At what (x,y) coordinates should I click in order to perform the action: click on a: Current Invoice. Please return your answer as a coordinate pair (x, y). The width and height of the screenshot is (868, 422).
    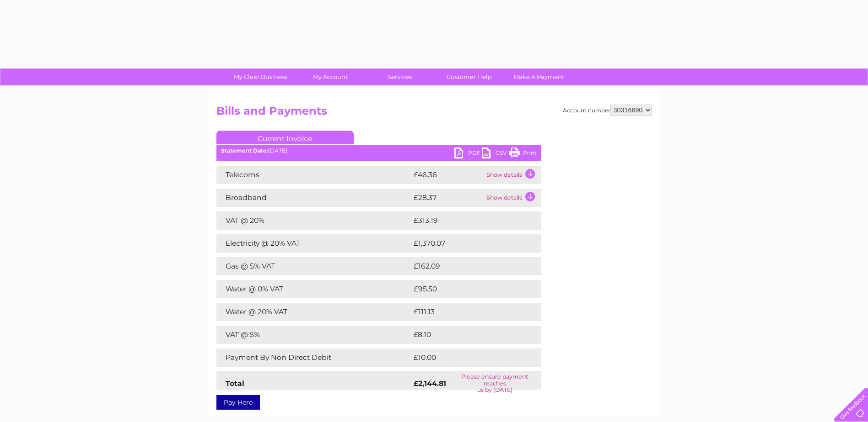
    Looking at the image, I should click on (285, 138).